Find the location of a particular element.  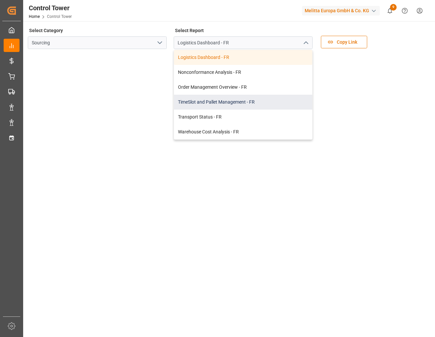

div: Logistics Dashboard - FR is located at coordinates (243, 57).